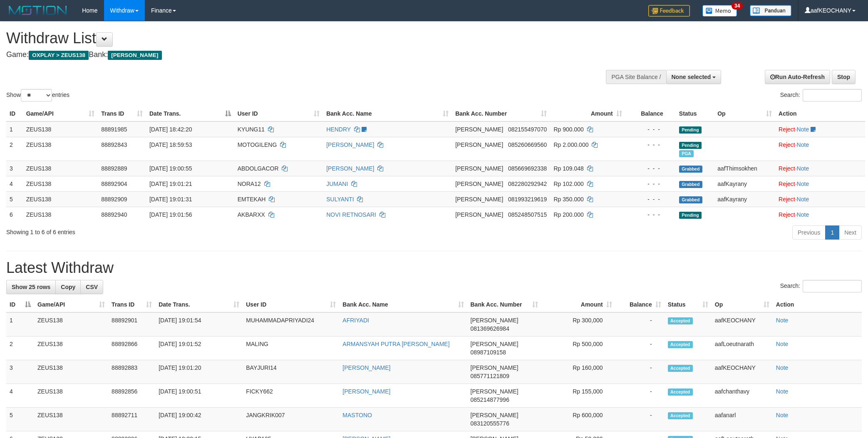 Image resolution: width=868 pixels, height=438 pixels. Describe the element at coordinates (251, 215) in the screenshot. I see `span: AKBARXX` at that location.